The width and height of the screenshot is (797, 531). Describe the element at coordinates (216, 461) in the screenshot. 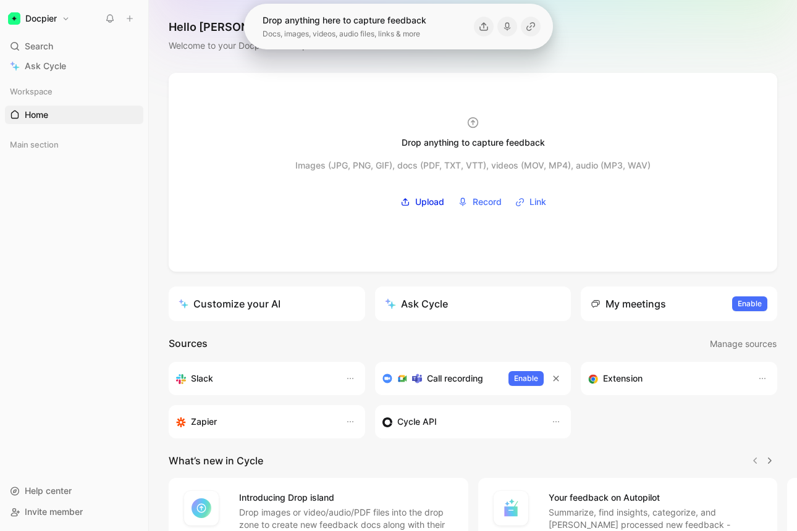

I see `h2: What’s new in Cycle` at that location.